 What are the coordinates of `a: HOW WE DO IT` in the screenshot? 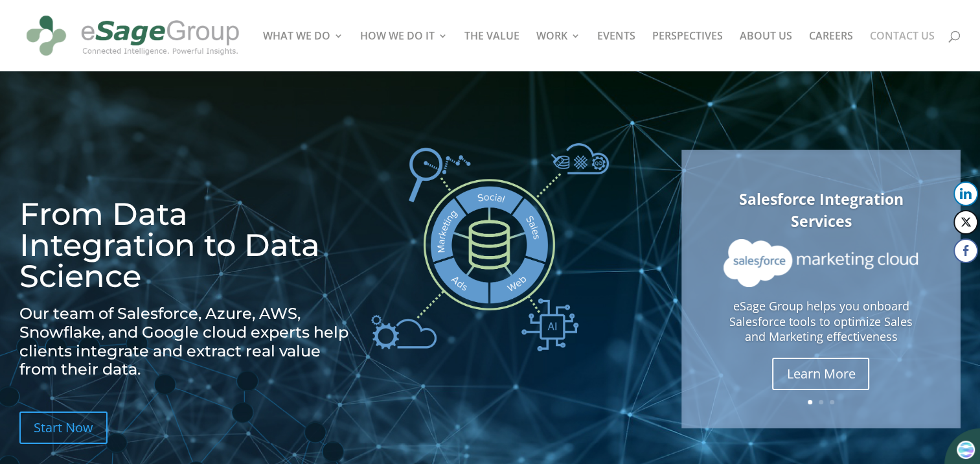 It's located at (403, 51).